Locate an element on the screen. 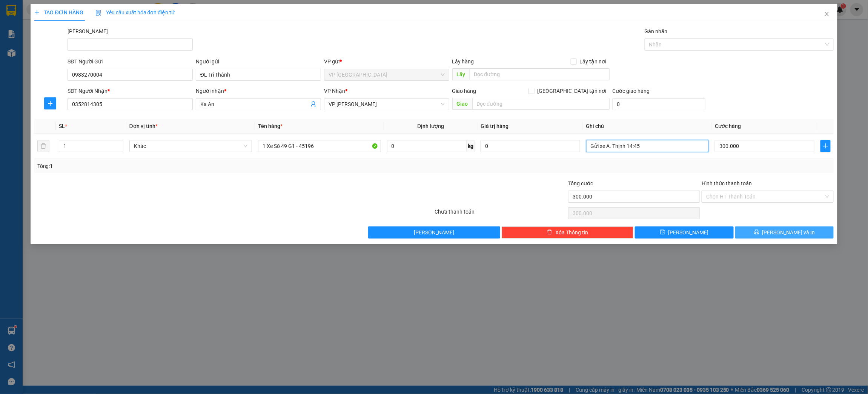 Image resolution: width=868 pixels, height=394 pixels. div: SĐT Người Gửi is located at coordinates (130, 61).